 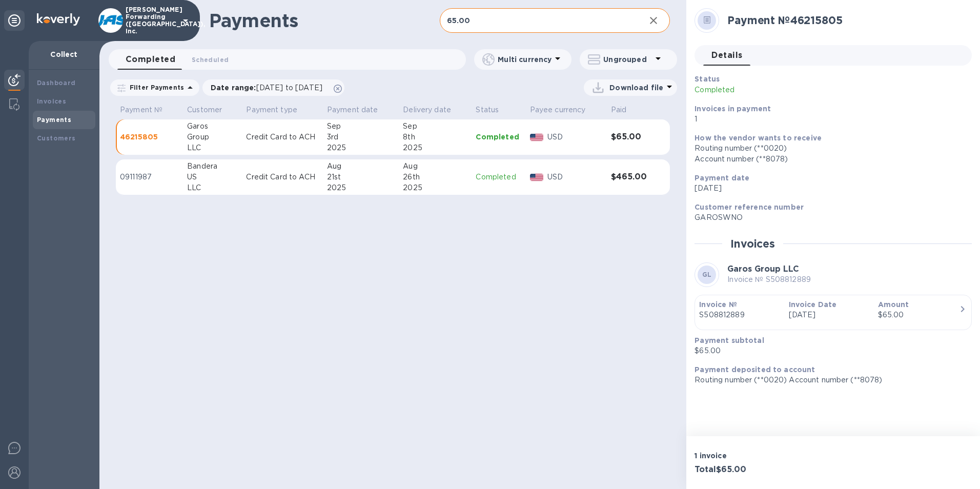 What do you see at coordinates (278, 110) in the screenshot?
I see `span: Payment type` at bounding box center [278, 110].